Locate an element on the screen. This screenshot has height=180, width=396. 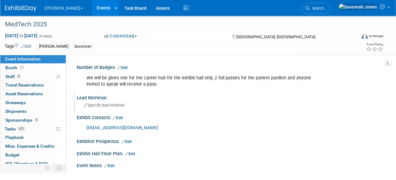
button: Committed is located at coordinates (120, 36).